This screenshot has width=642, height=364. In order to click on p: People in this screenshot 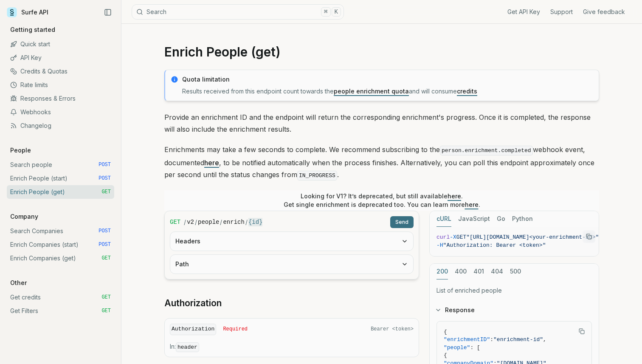, I will do `click(20, 150)`.